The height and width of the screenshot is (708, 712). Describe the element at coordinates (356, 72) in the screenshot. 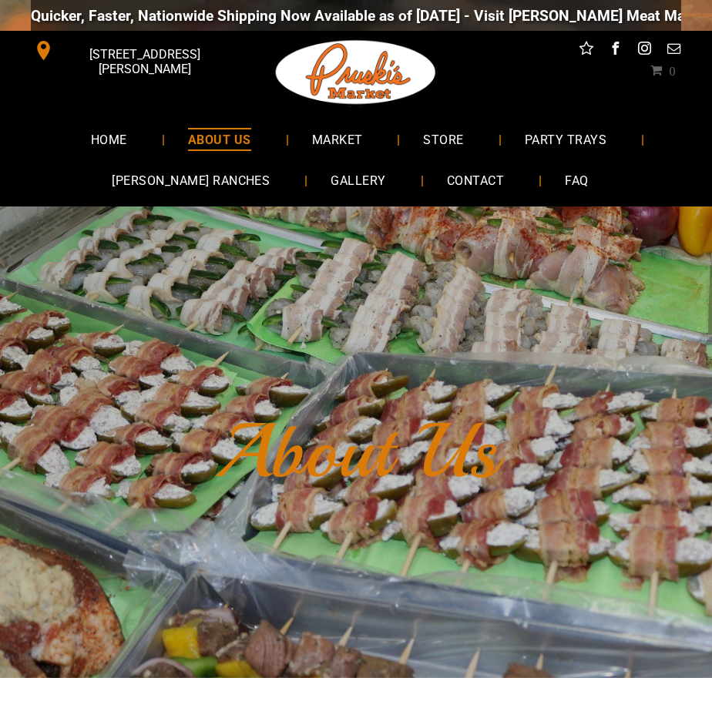

I see `img: Pruski-s+Market+HQ+Logo2-1920w.png` at that location.